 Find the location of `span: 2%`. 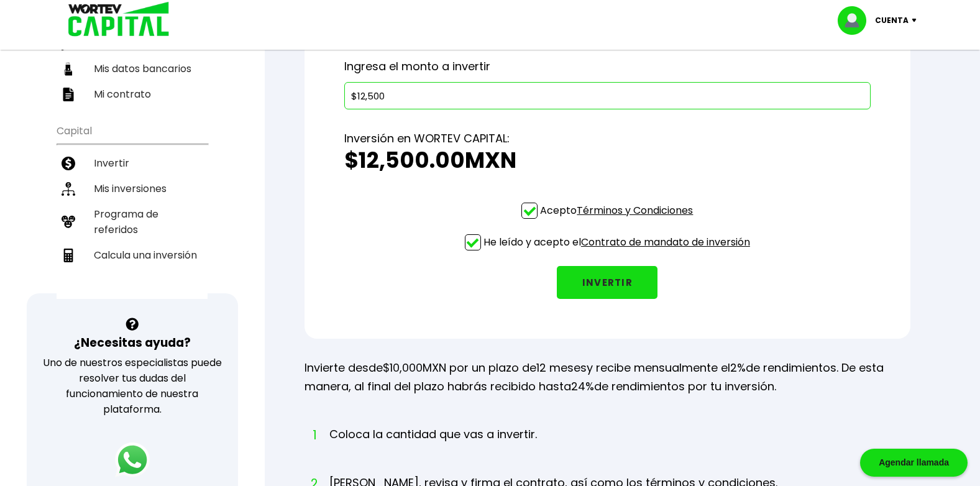

span: 2% is located at coordinates (738, 368).